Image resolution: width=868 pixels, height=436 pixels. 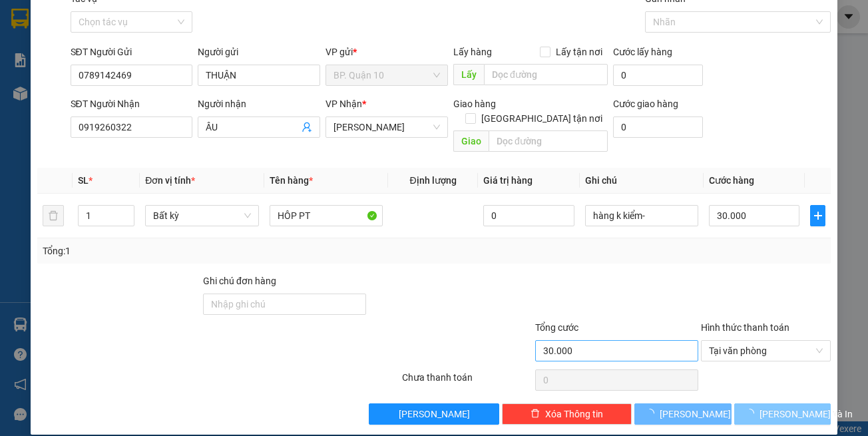 What do you see at coordinates (556, 328) in the screenshot?
I see `span: Tổng cước` at bounding box center [556, 328].